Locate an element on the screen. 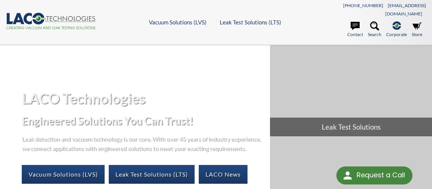 This screenshot has height=189, width=432. a: LACO News is located at coordinates (223, 174).